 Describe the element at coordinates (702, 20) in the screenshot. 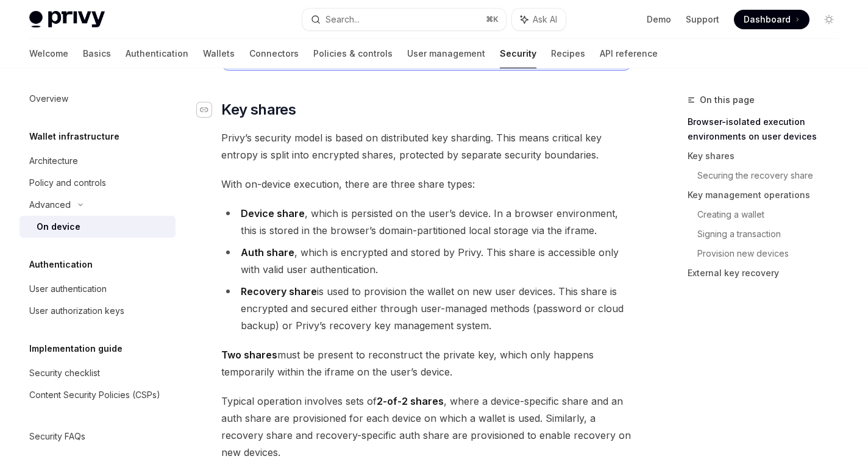

I see `a: Support` at that location.